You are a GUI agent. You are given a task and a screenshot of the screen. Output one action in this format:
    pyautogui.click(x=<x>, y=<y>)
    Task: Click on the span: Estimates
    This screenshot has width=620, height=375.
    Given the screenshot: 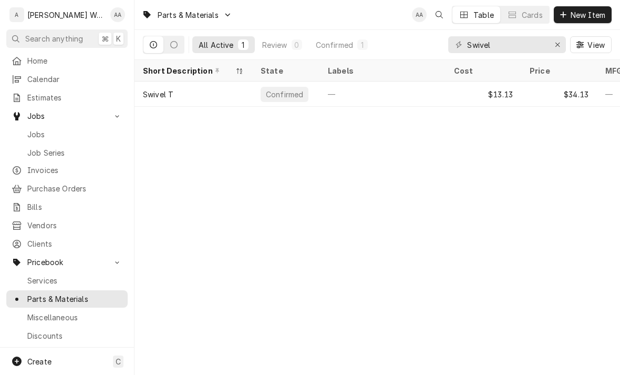 What is the action you would take?
    pyautogui.click(x=75, y=97)
    